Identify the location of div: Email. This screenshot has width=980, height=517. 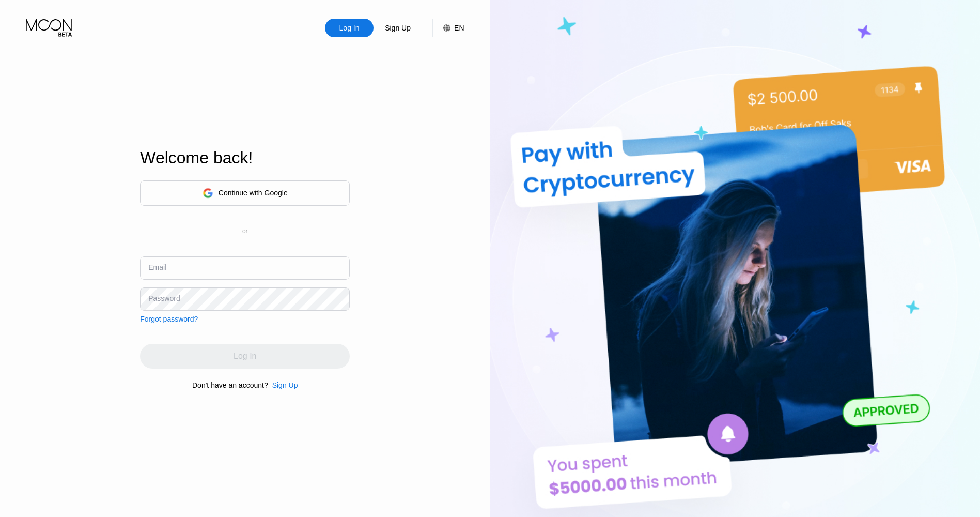
(157, 267).